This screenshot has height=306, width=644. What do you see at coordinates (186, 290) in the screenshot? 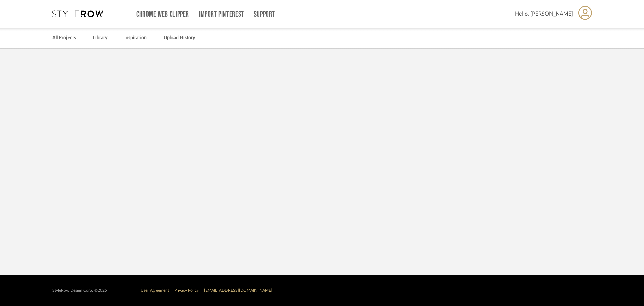
I see `a: Privacy Policy` at bounding box center [186, 290].